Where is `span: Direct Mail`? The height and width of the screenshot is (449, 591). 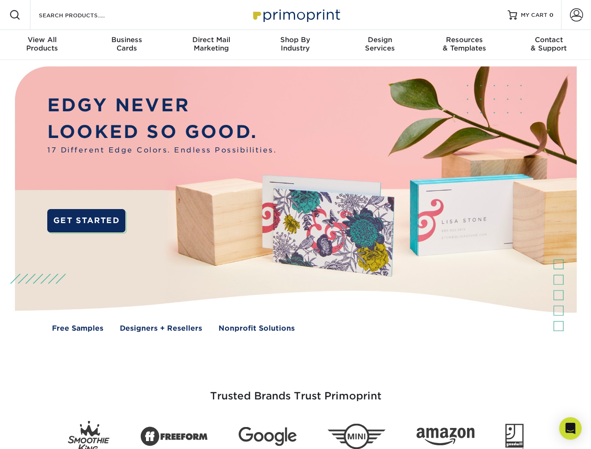
span: Direct Mail is located at coordinates (211, 40).